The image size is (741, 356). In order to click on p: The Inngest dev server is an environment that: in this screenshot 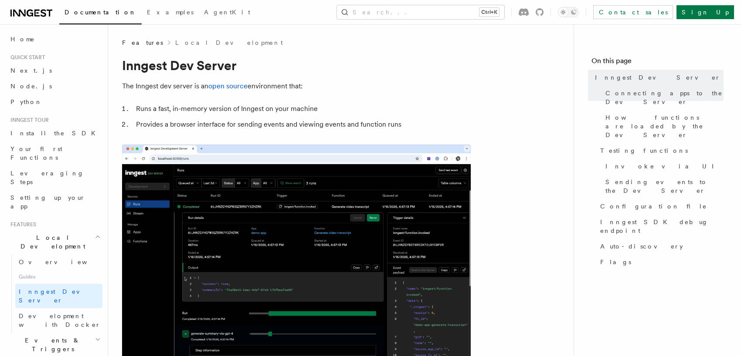, I will do `click(296, 86)`.